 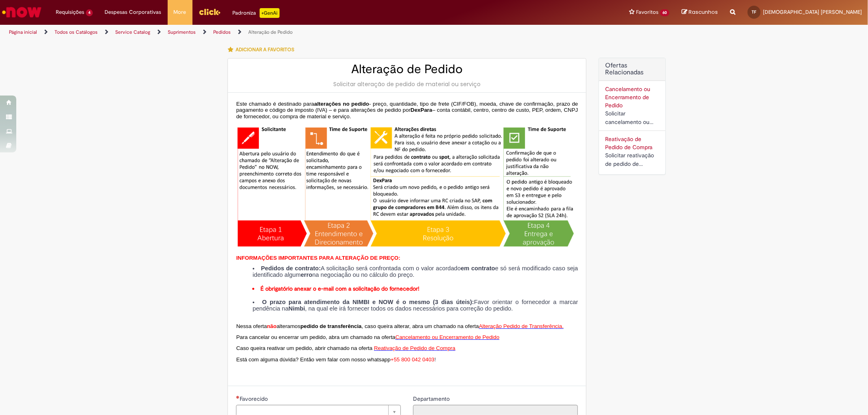 I want to click on a: Suprimentos, so click(x=182, y=32).